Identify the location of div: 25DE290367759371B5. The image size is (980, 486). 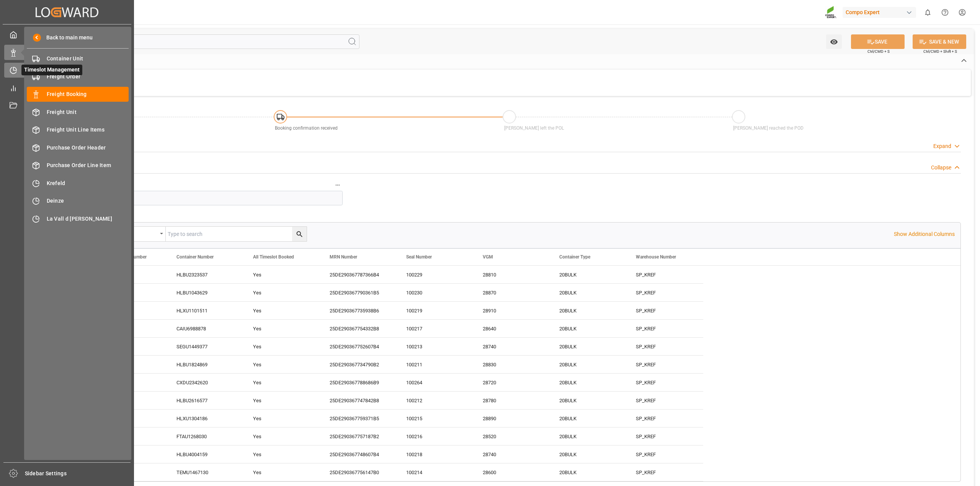
(358, 418).